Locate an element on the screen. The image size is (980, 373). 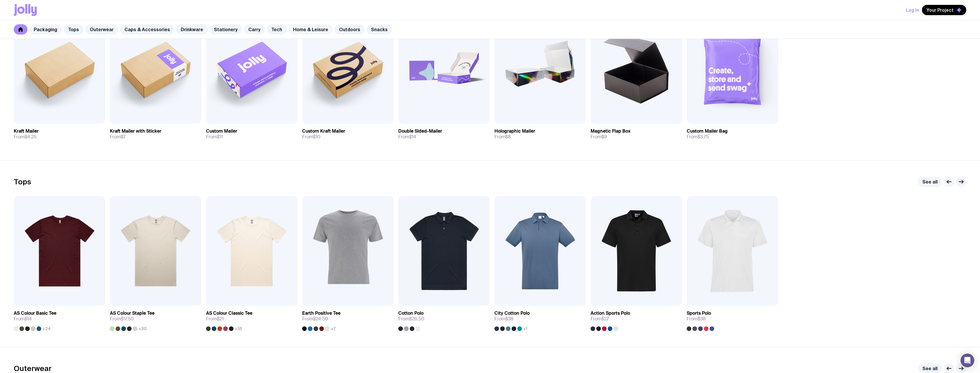
a: AS Colour Staple TeeFrom$17.50+30 is located at coordinates (156, 319).